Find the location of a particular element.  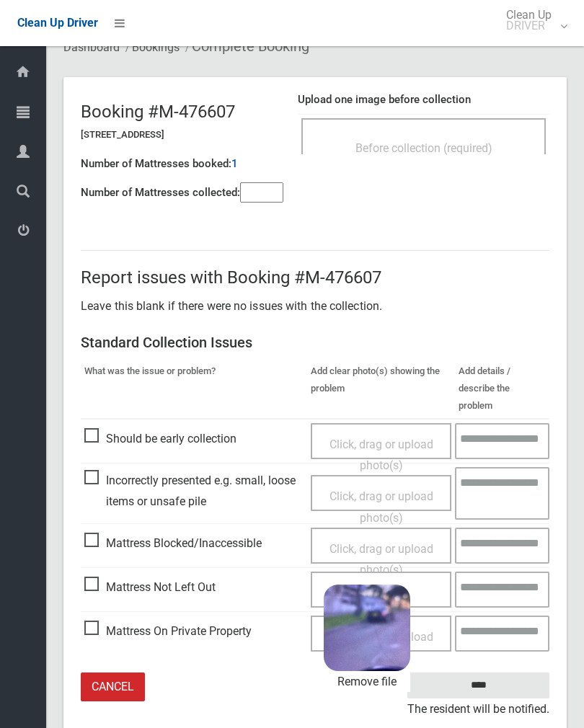

h2: Report issues with Booking #M-476607 is located at coordinates (315, 278).